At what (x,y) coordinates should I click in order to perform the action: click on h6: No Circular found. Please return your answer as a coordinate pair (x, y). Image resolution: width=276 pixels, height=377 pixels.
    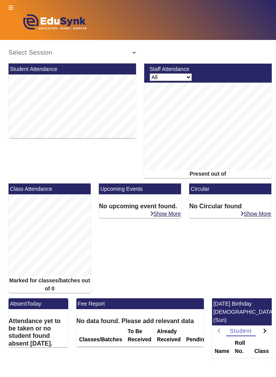
    Looking at the image, I should click on (231, 206).